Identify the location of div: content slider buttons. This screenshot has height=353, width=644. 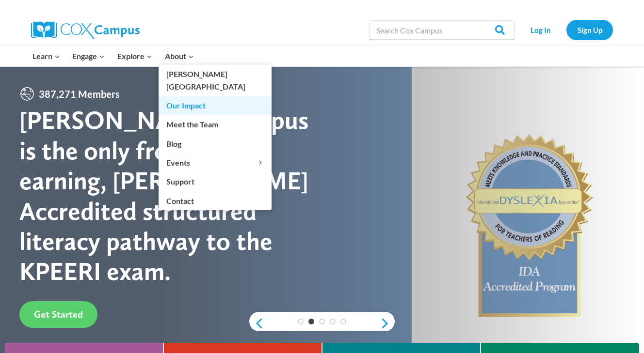
(322, 323).